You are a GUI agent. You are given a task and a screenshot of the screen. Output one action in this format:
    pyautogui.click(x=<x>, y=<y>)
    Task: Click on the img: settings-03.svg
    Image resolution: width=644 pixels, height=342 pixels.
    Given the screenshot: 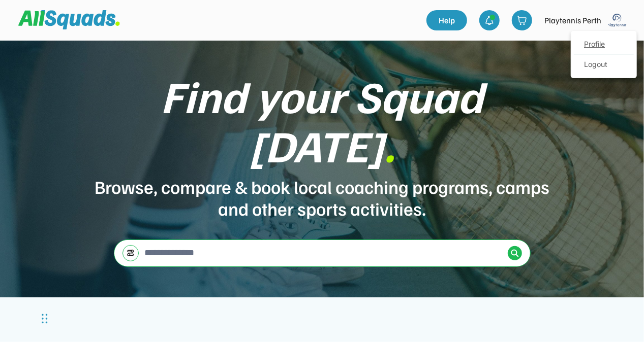 What is the action you would take?
    pyautogui.click(x=130, y=253)
    